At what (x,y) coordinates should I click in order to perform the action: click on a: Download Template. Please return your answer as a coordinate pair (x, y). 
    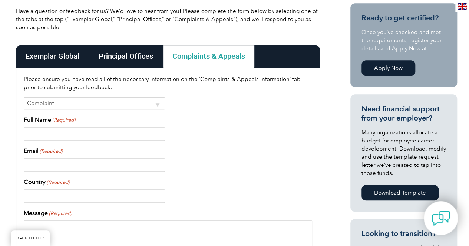
    Looking at the image, I should click on (400, 193).